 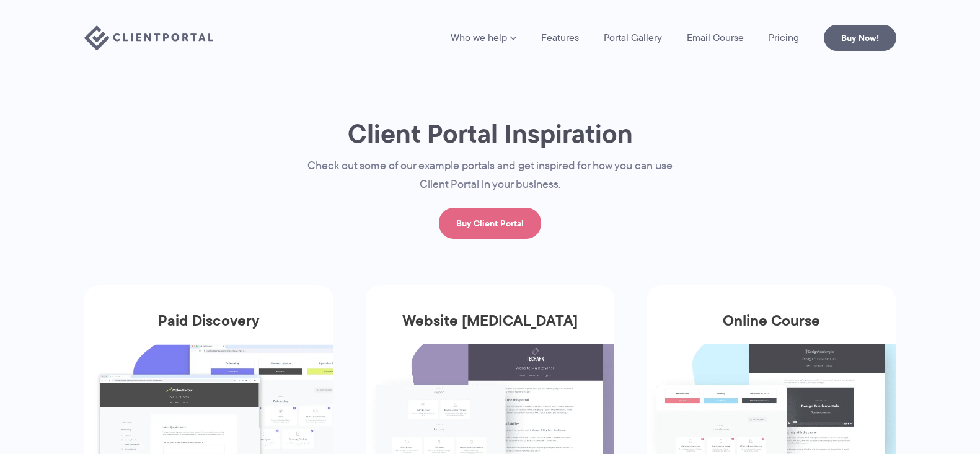 What do you see at coordinates (783, 38) in the screenshot?
I see `a: Pricing` at bounding box center [783, 38].